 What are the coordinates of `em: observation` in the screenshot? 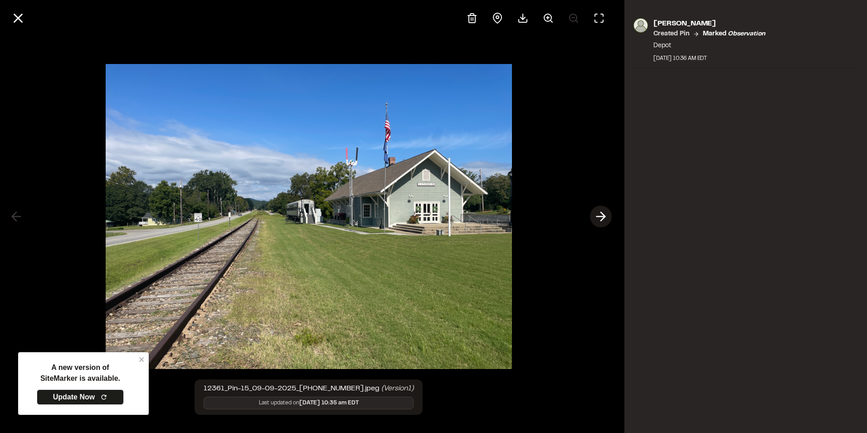 It's located at (747, 34).